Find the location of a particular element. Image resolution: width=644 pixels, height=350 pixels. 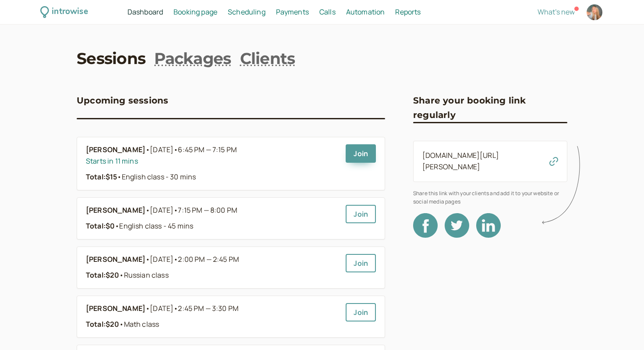

a: Booking page is located at coordinates (195, 12).